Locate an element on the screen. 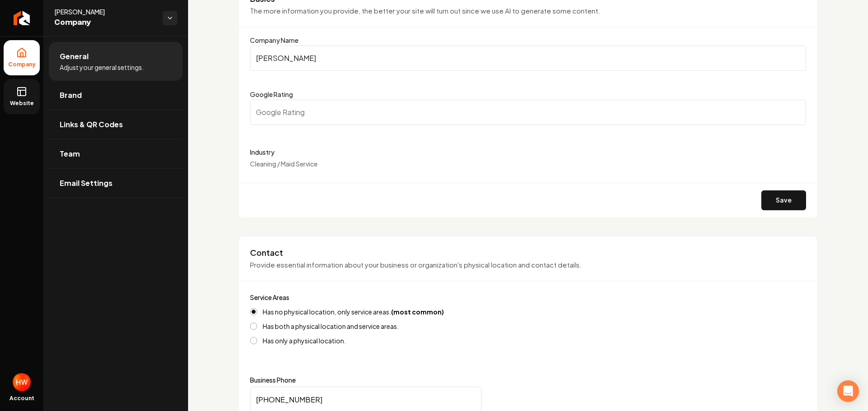  label: Company Name is located at coordinates (274, 40).